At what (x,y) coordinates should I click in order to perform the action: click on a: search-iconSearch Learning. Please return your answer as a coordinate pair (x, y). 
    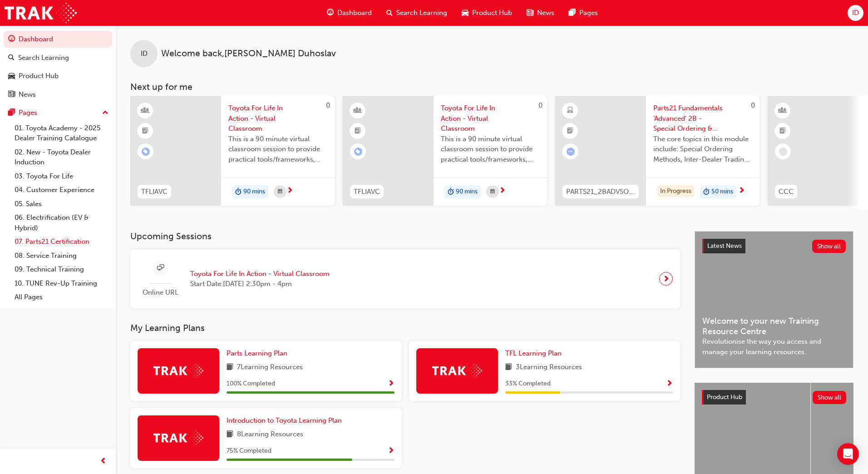
    Looking at the image, I should click on (417, 12).